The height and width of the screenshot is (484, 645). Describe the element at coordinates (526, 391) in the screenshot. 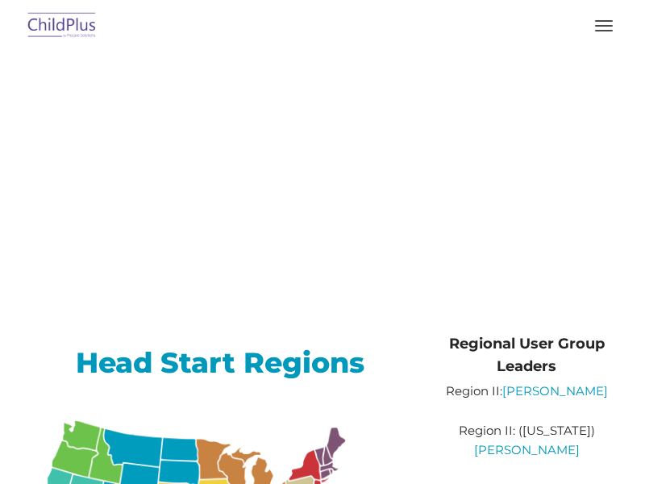

I see `p: Region II:` at that location.